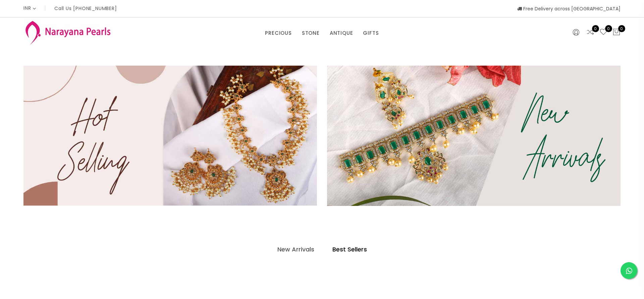  What do you see at coordinates (296, 250) in the screenshot?
I see `h4: New Arrivals` at bounding box center [296, 250].